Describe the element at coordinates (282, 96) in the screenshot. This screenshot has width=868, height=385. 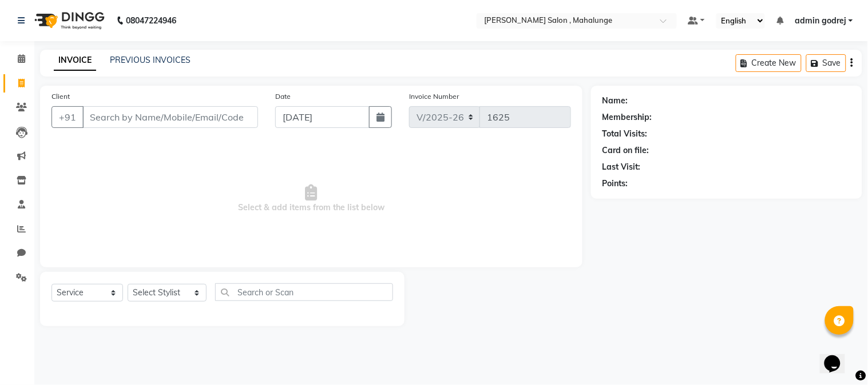
I see `label: Date` at that location.